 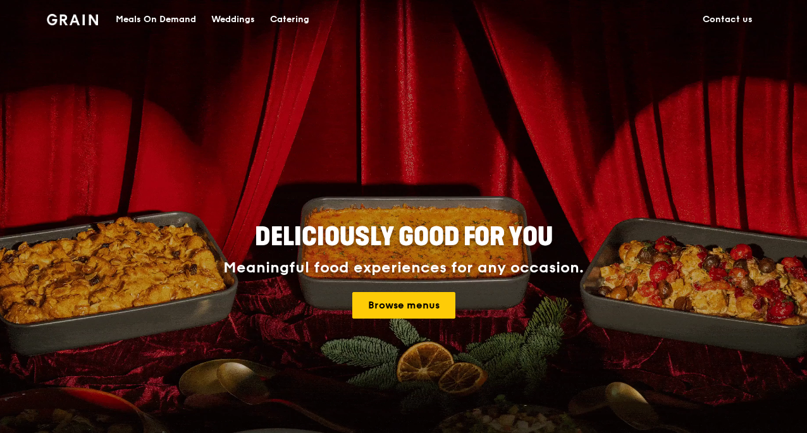 I want to click on div: Weddings, so click(x=233, y=20).